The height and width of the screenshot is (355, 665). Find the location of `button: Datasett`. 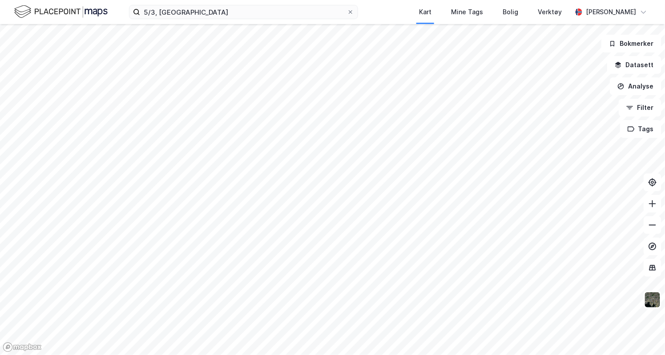

button: Datasett is located at coordinates (635, 65).